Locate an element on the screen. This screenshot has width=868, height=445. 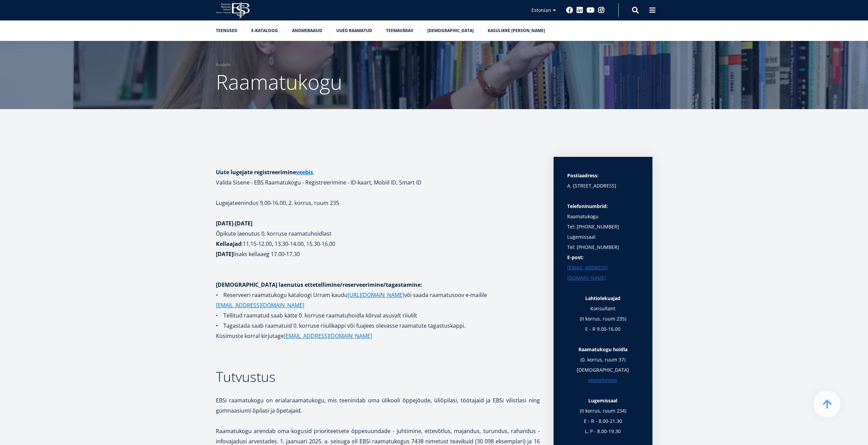
p: EBSi raamatukogu on erialaraamatukogu, mis teenindab oma ülikooli õppejõude, üliõpilasi, töötajai... is located at coordinates (378, 405).